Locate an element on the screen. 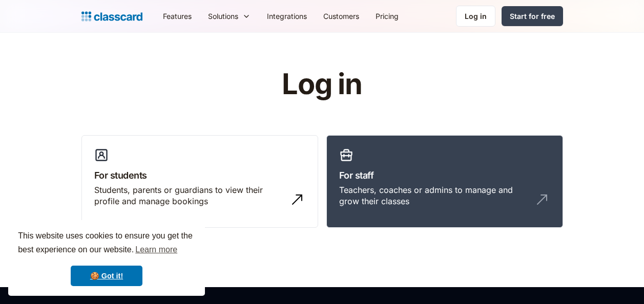 The height and width of the screenshot is (304, 644). a: Log in is located at coordinates (475, 16).